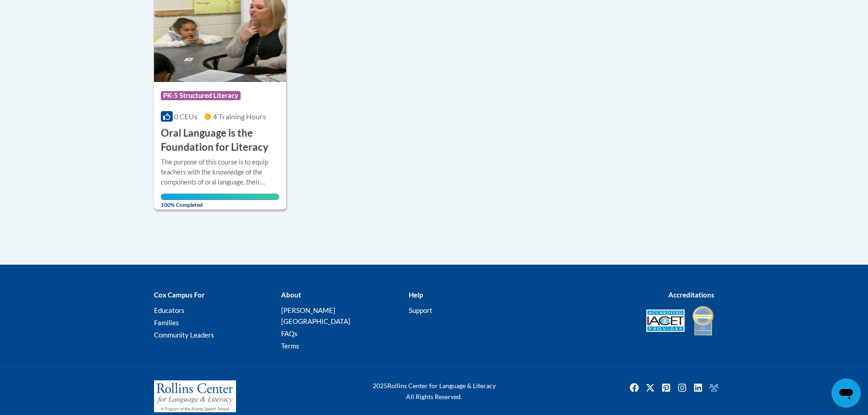  What do you see at coordinates (184, 335) in the screenshot?
I see `a: Community Leaders` at bounding box center [184, 335].